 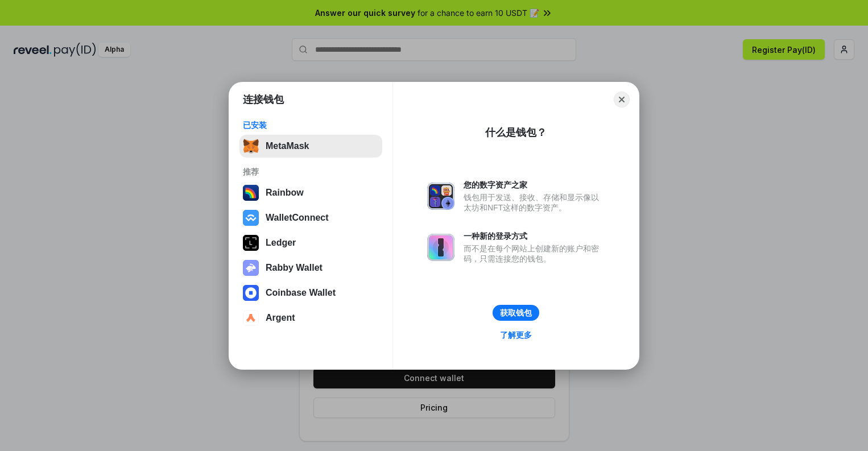 What do you see at coordinates (281, 243) in the screenshot?
I see `div: Ledger` at bounding box center [281, 243].